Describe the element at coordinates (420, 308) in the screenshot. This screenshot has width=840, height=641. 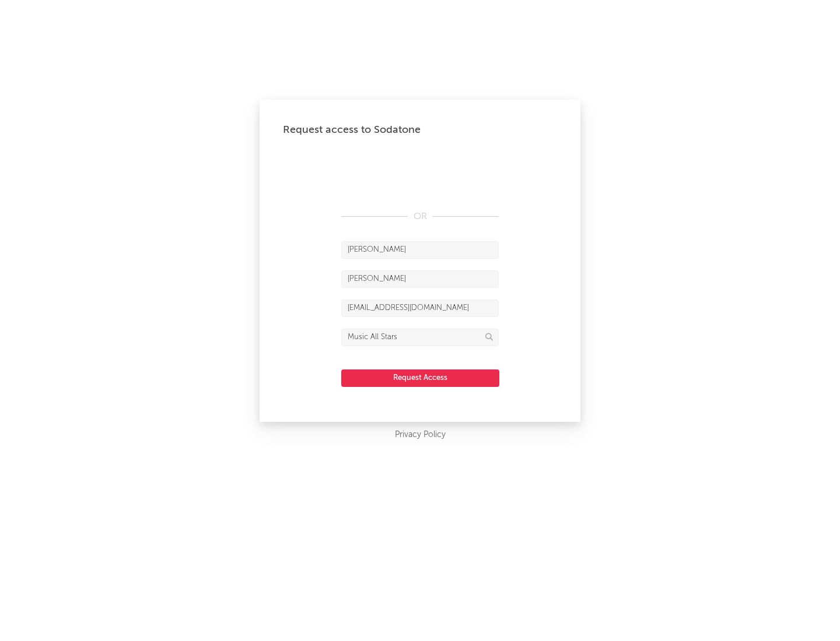
I see `input: Email` at that location.